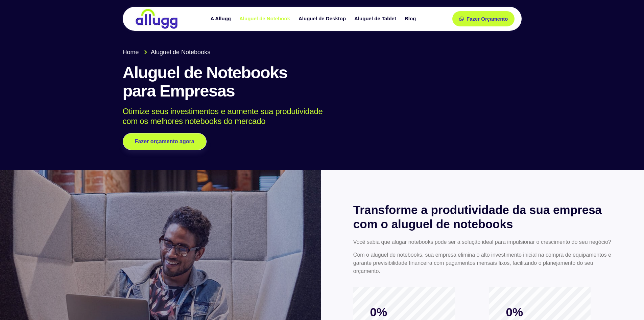 This screenshot has width=644, height=320. Describe the element at coordinates (222, 19) in the screenshot. I see `a: A Allugg` at that location.